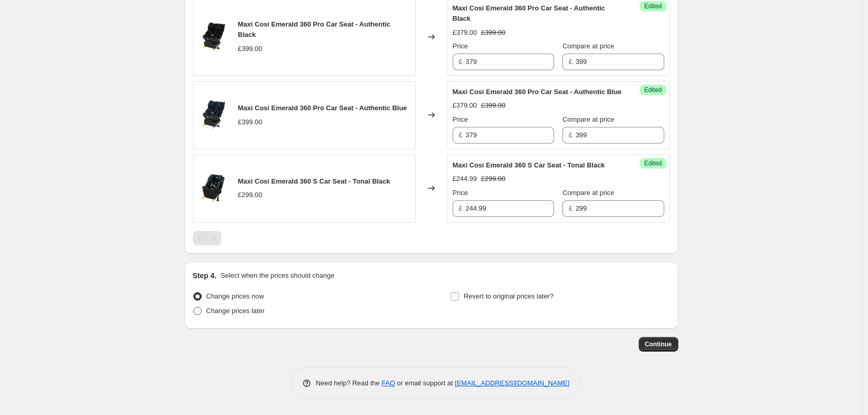  Describe the element at coordinates (250, 195) in the screenshot. I see `div: £299.00` at that location.